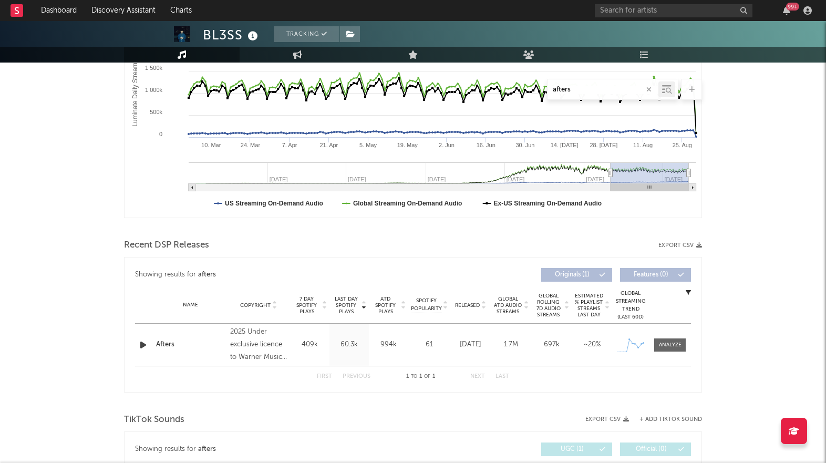  I want to click on button: Last, so click(502, 376).